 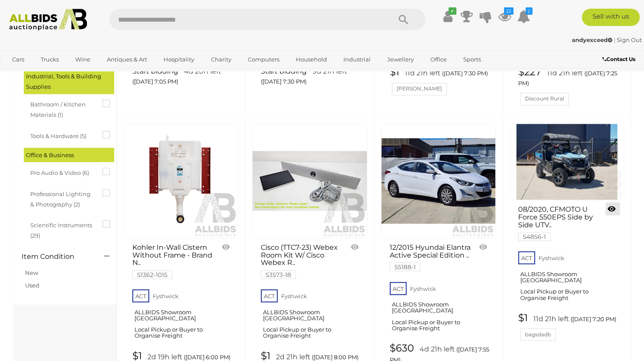 What do you see at coordinates (220, 59) in the screenshot?
I see `a: Charity` at bounding box center [220, 59].